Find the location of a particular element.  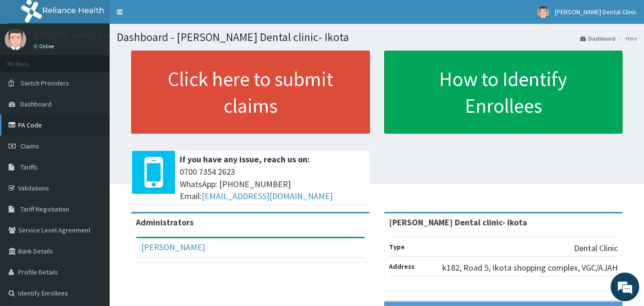

a: How to Identify Enrollees is located at coordinates (504, 92).